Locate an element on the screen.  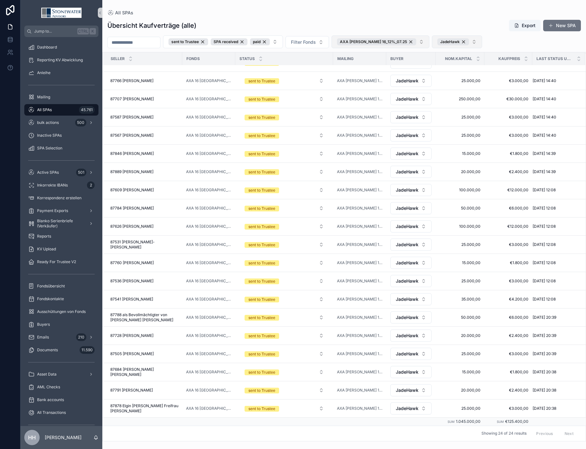
a: All SPAs is located at coordinates (120, 13).